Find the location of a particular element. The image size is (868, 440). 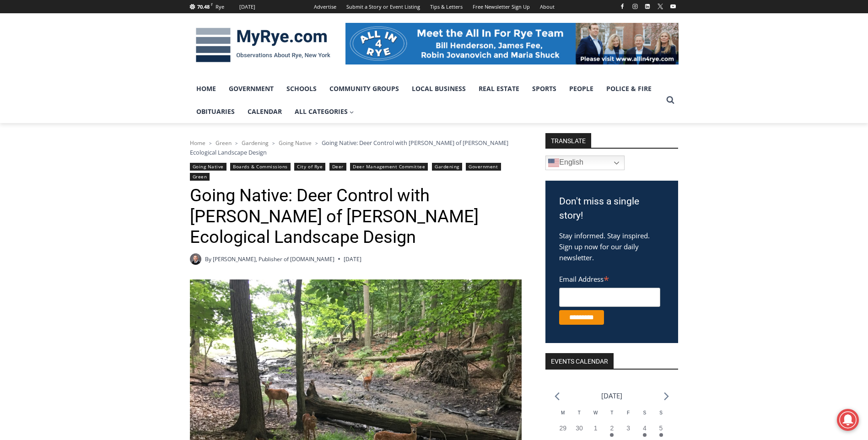

time: 30 is located at coordinates (579, 429).